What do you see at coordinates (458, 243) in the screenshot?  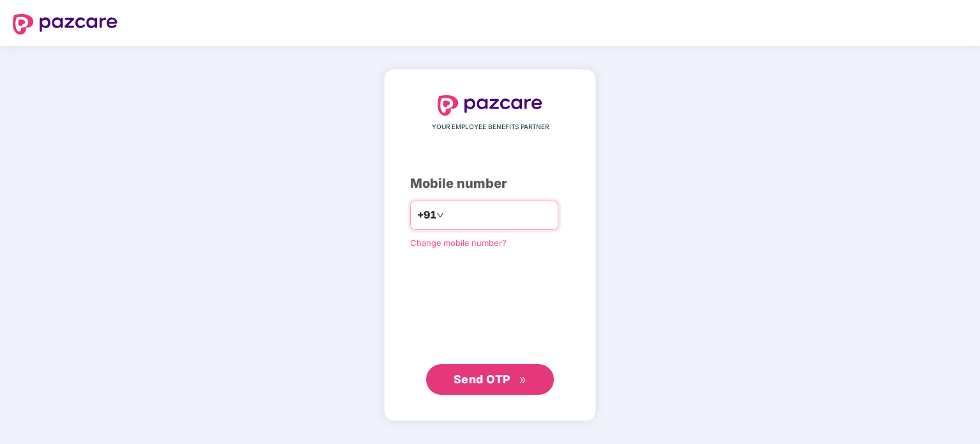 I see `a: Change mobile number?` at bounding box center [458, 243].